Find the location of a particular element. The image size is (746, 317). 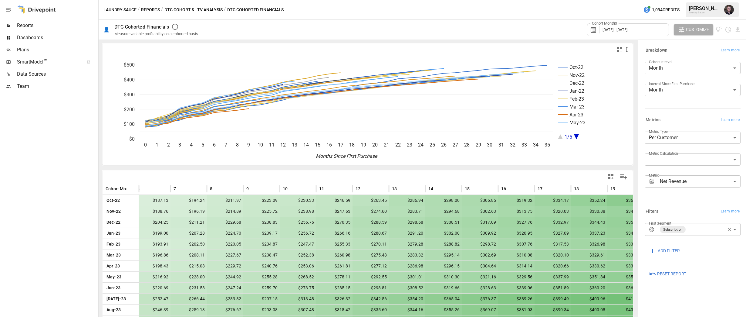

span: $304.64 is located at coordinates (481, 266).